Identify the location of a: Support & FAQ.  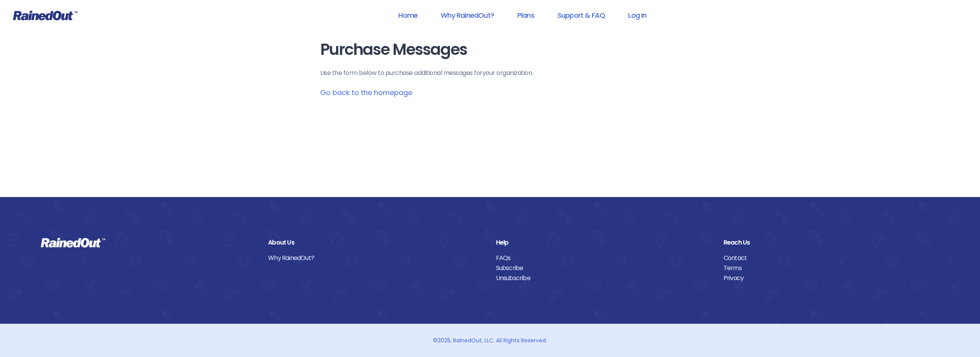
(581, 15).